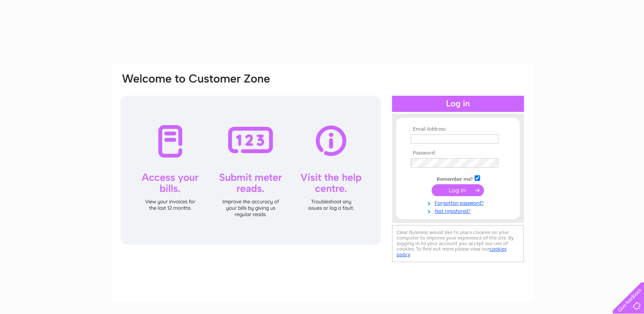 The image size is (644, 314). I want to click on a: Forgotten password?, so click(459, 202).